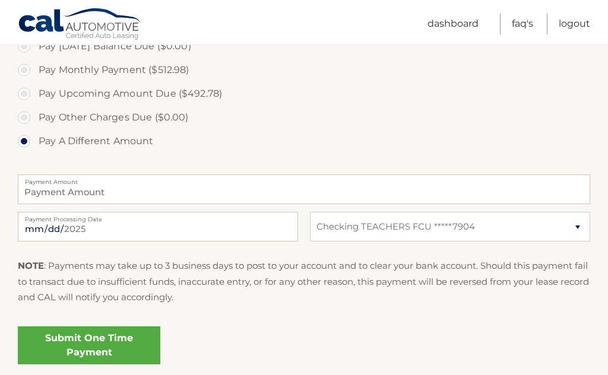 The image size is (608, 375). I want to click on p: : Payments may take up to 3 business days to post to your account and to clear your bank account...., so click(304, 281).